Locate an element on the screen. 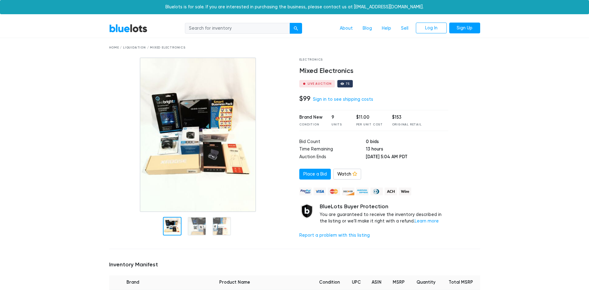  div: Units is located at coordinates (339, 125).